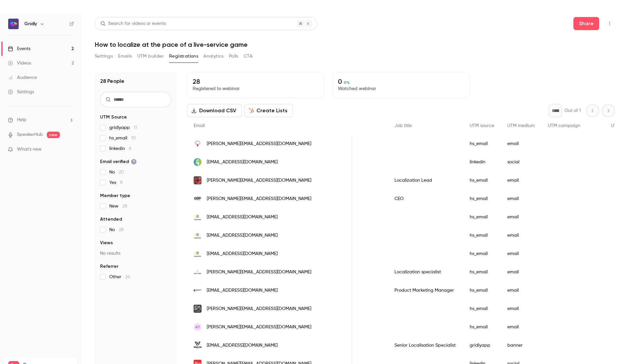 The height and width of the screenshot is (364, 628). What do you see at coordinates (19, 49) in the screenshot?
I see `div: Events` at bounding box center [19, 49].